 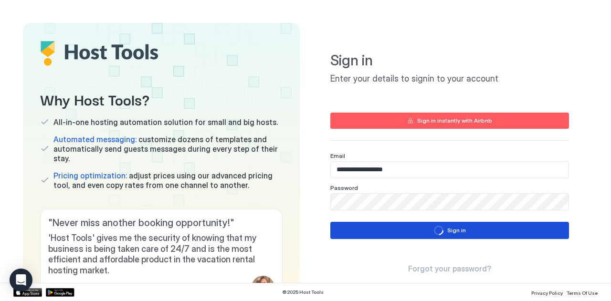 What do you see at coordinates (455, 121) in the screenshot?
I see `div: Sign in instantly with Airbnb` at bounding box center [455, 121].